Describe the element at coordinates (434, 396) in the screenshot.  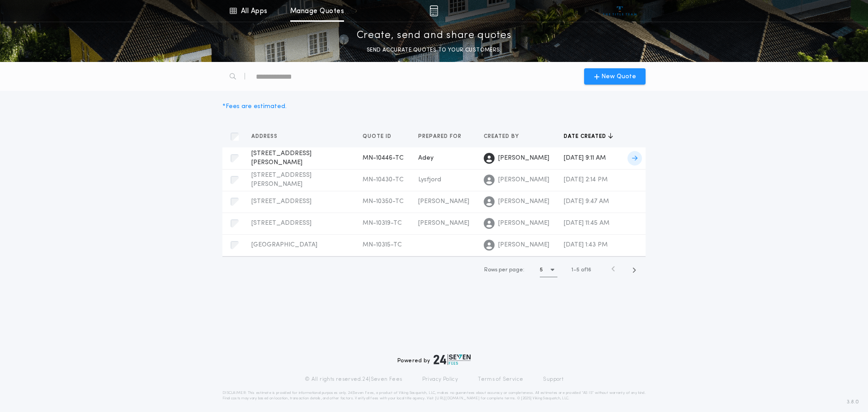
I see `p: DISCLAIMER: This estimate is provided for informational purposes only. 24|Seven Fees, a product o...` at that location.